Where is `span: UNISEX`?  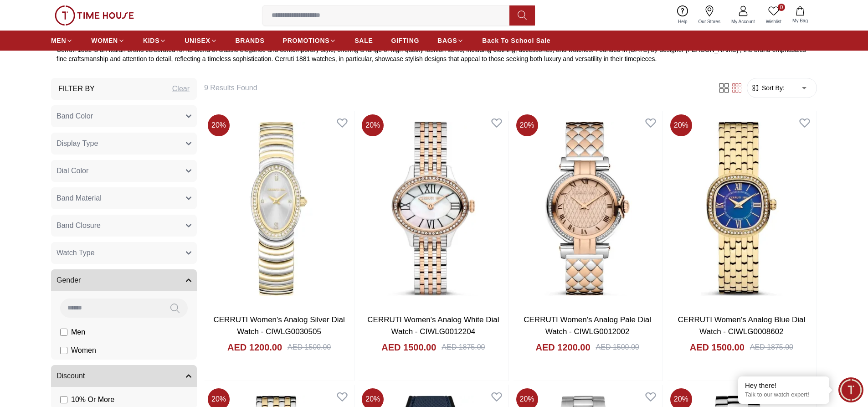 span: UNISEX is located at coordinates (197, 40).